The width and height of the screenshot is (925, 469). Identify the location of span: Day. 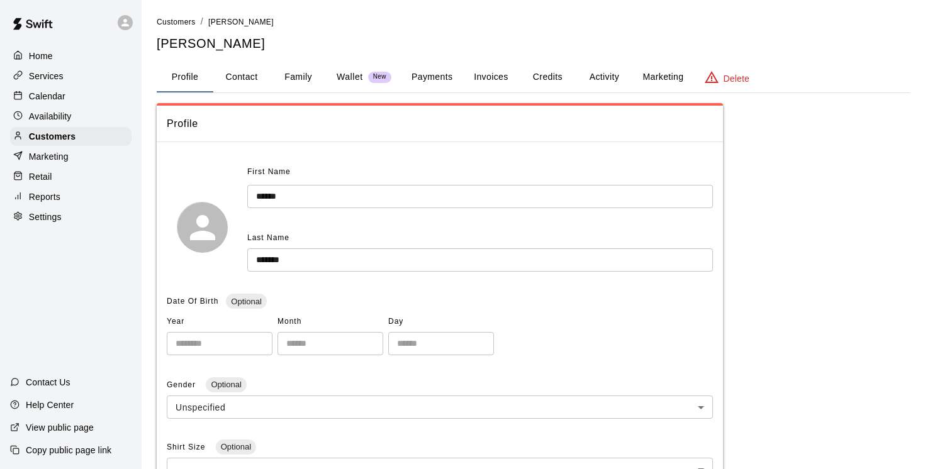
(441, 322).